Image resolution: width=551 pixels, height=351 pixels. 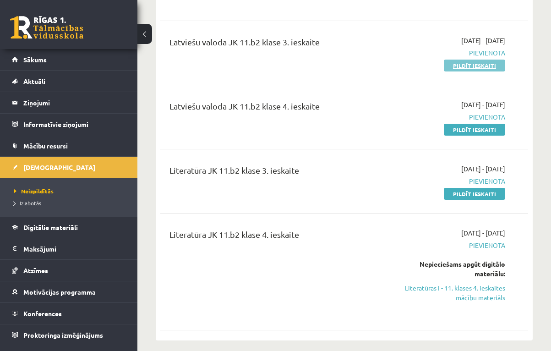 I want to click on span: Mācību resursi, so click(x=45, y=146).